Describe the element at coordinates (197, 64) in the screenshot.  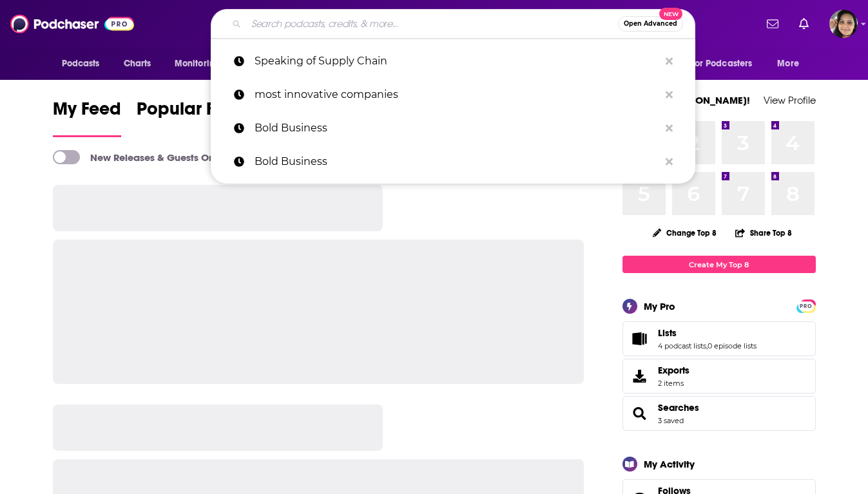
I see `span: Monitoring` at that location.